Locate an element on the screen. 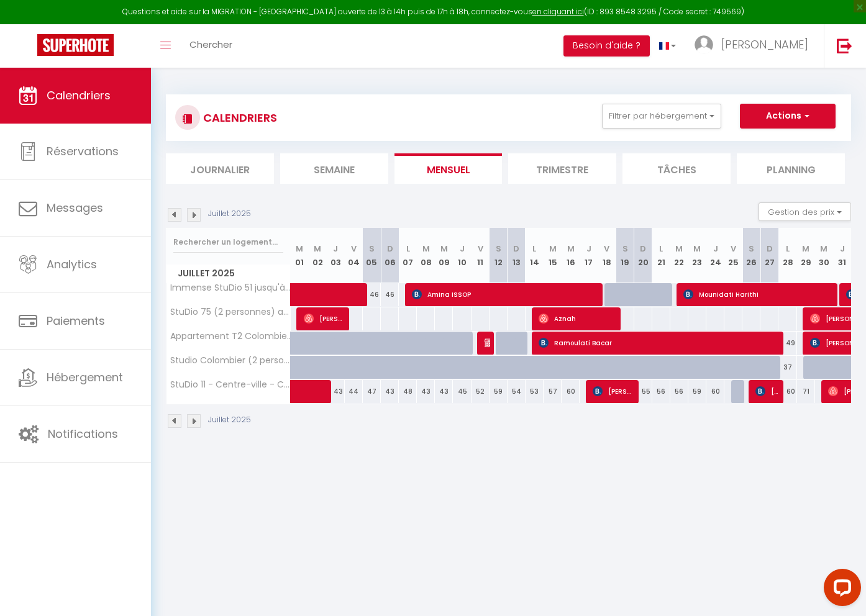 Image resolution: width=866 pixels, height=616 pixels. th: 07 is located at coordinates (407, 255).